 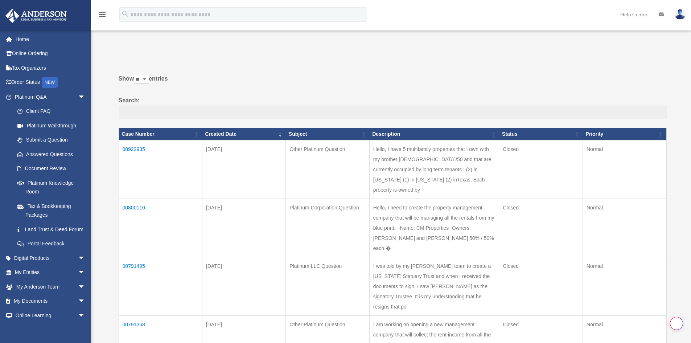 I want to click on td: Platinum Corporation Question, so click(x=328, y=228).